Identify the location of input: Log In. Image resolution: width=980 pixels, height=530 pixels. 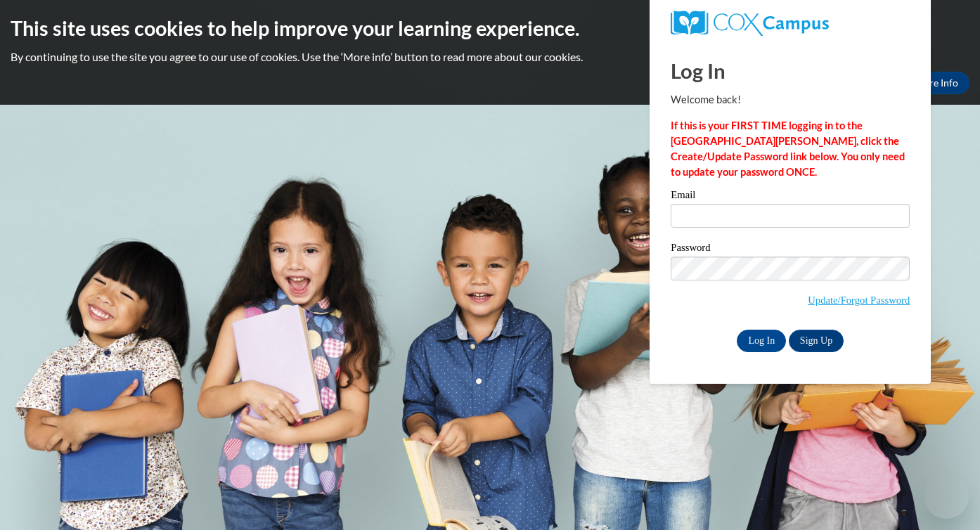
(761, 340).